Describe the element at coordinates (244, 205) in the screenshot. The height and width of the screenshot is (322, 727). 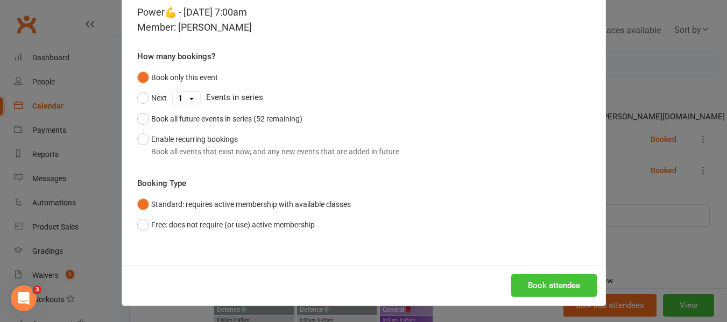
I see `button: Standard: requires active membership with available classes` at that location.